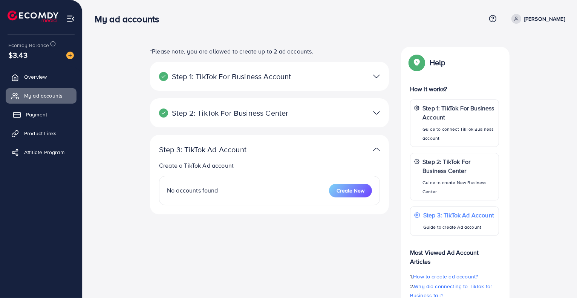  I want to click on img: Popup guide, so click(417, 63).